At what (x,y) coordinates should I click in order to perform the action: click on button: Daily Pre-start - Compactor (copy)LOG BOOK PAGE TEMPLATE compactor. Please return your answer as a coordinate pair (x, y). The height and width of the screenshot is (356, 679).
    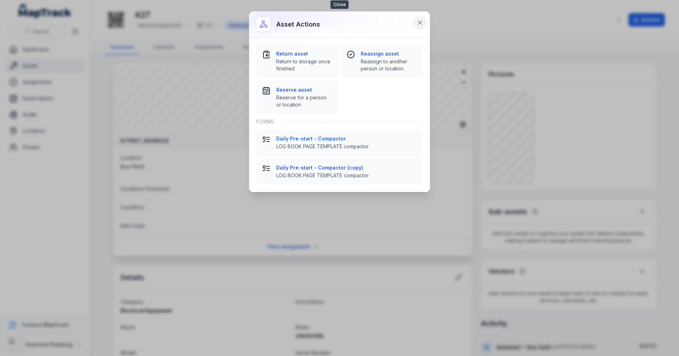
    Looking at the image, I should click on (340, 172).